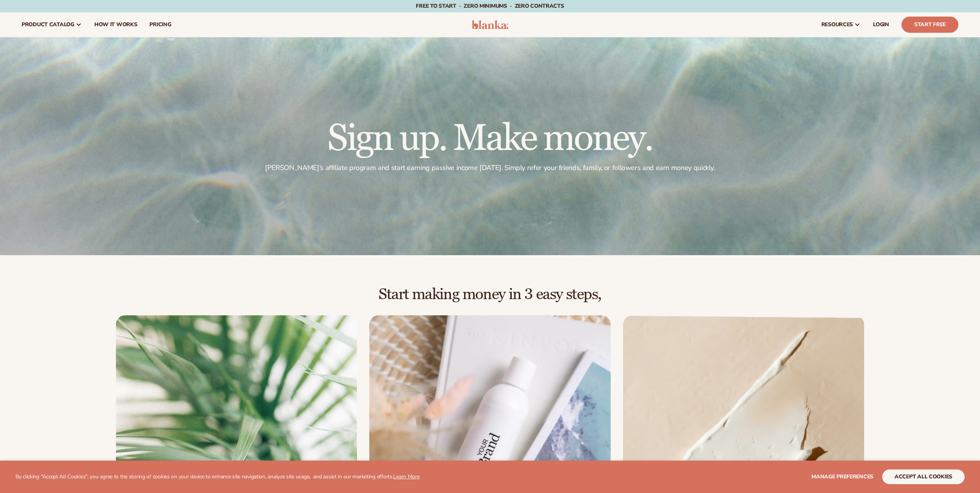 The image size is (980, 493). What do you see at coordinates (160, 25) in the screenshot?
I see `a: pricing` at bounding box center [160, 25].